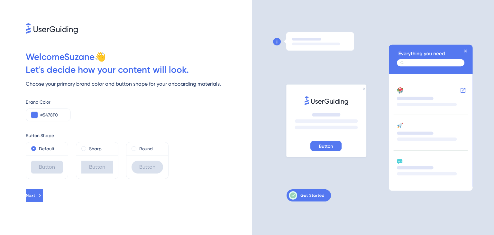 Image resolution: width=494 pixels, height=235 pixels. What do you see at coordinates (146, 149) in the screenshot?
I see `label: Round` at bounding box center [146, 149].